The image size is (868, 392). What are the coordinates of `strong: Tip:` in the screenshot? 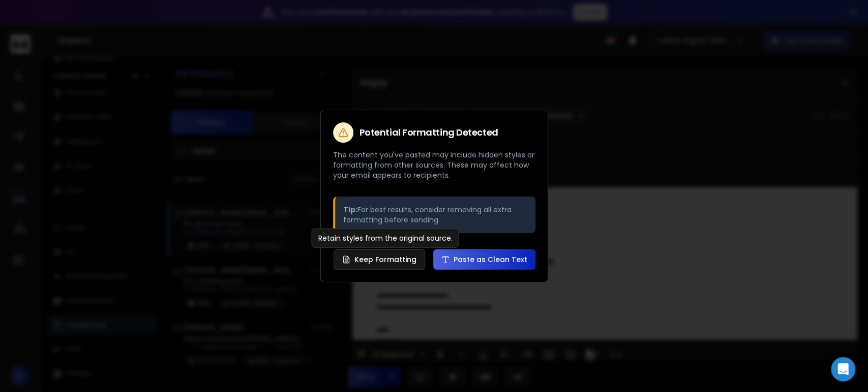 It's located at (350, 210).